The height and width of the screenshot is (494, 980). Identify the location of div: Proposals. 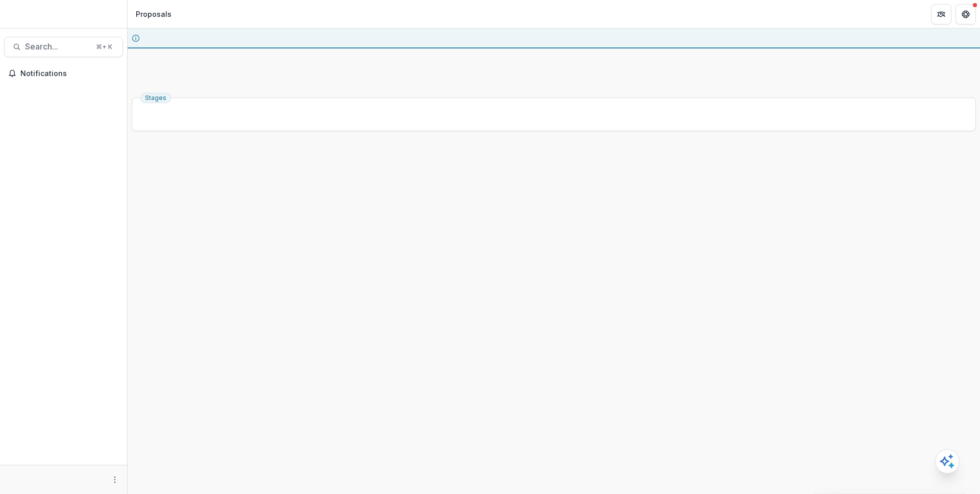
(153, 14).